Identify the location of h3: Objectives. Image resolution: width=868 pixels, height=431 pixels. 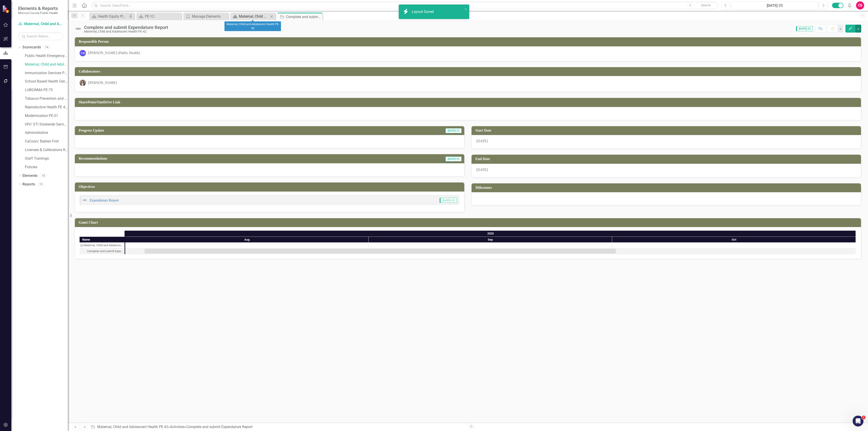
(270, 186).